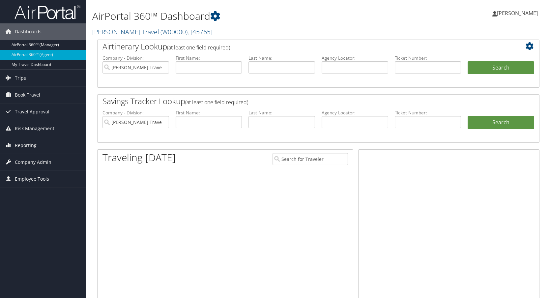 Image resolution: width=551 pixels, height=298 pixels. Describe the element at coordinates (300, 101) in the screenshot. I see `h2: Savings Tracker Lookup` at that location.